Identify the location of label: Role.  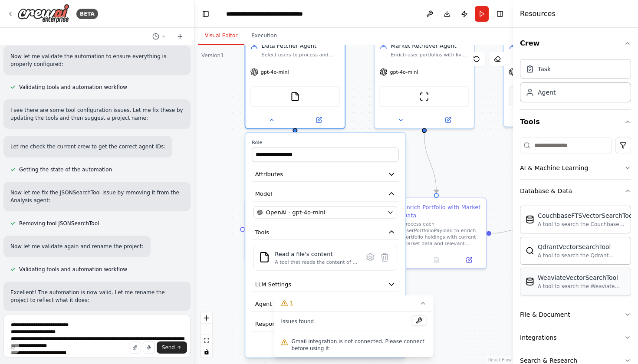
(325, 142).